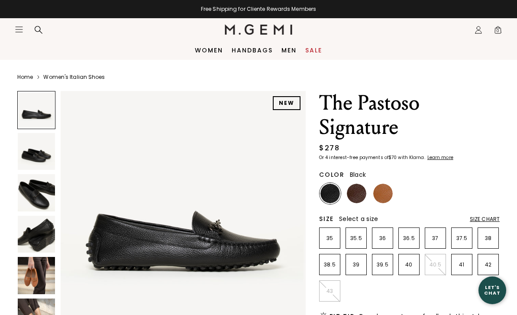 The image size is (517, 315). I want to click on a: Women, so click(209, 50).